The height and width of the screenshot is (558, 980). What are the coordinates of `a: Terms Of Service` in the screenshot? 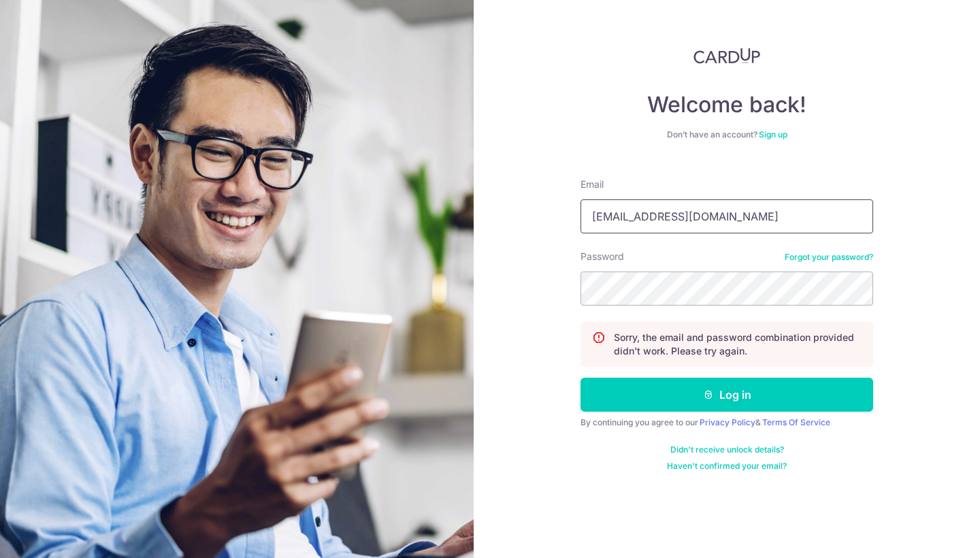 It's located at (796, 422).